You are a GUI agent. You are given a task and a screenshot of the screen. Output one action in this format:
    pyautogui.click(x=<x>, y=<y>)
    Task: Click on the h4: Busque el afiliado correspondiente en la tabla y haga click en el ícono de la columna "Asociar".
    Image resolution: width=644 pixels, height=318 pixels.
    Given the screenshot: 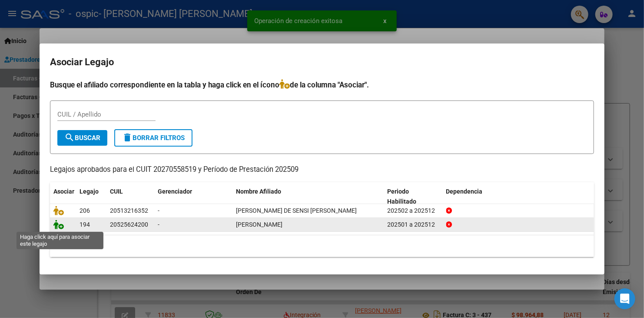 What is the action you would take?
    pyautogui.click(x=322, y=85)
    